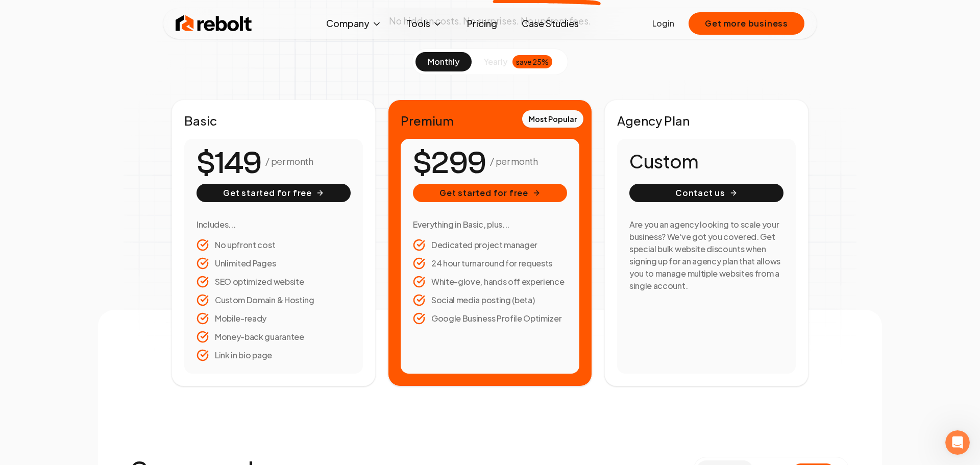 The height and width of the screenshot is (465, 980). What do you see at coordinates (482, 23) in the screenshot?
I see `a: Pricing` at bounding box center [482, 23].